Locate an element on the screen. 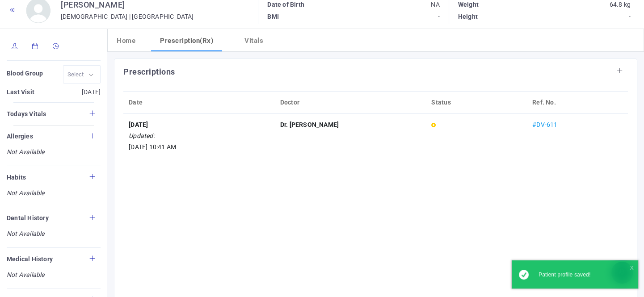 The width and height of the screenshot is (644, 297). b: Dental History is located at coordinates (28, 218).